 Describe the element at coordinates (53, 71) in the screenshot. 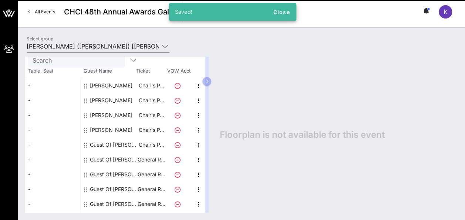

I see `span: Table, Seat` at that location.